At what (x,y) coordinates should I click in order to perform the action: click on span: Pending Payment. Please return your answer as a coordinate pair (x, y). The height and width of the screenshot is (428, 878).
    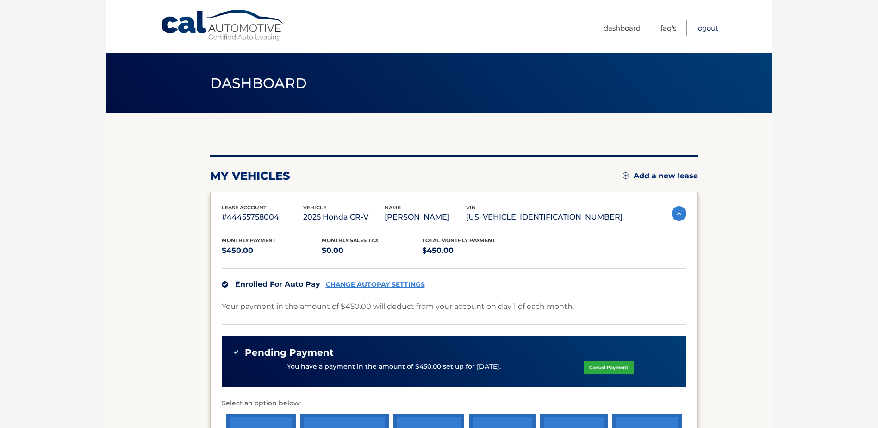
    Looking at the image, I should click on (289, 352).